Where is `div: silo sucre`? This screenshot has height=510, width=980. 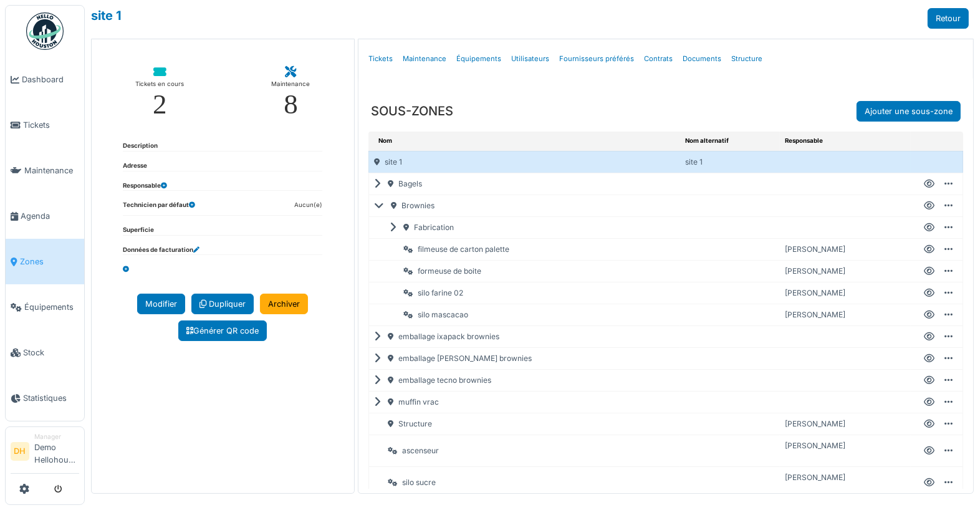 div: silo sucre is located at coordinates (525, 482).